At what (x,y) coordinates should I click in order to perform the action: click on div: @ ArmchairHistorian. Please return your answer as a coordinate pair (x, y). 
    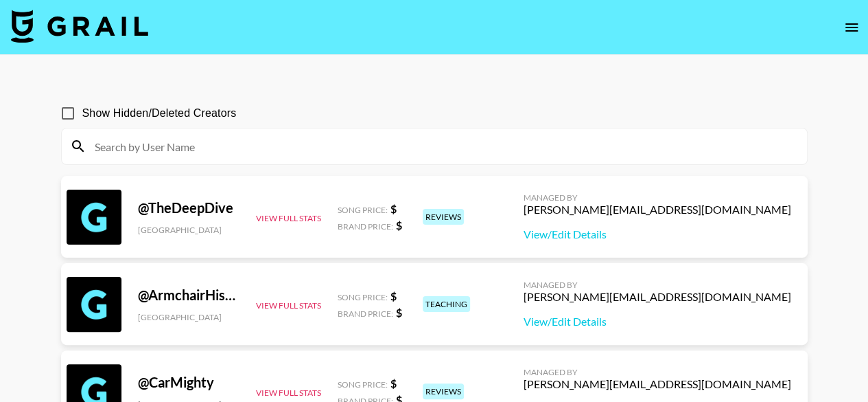
    Looking at the image, I should click on (189, 295).